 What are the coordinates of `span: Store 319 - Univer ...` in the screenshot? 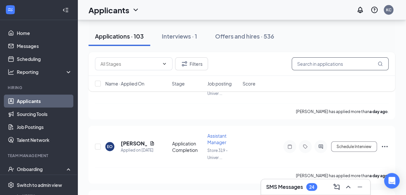 It's located at (218, 154).